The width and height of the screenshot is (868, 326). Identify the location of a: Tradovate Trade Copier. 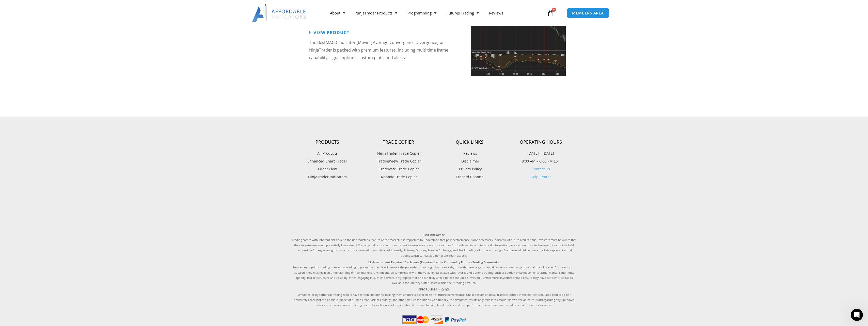
(398, 169).